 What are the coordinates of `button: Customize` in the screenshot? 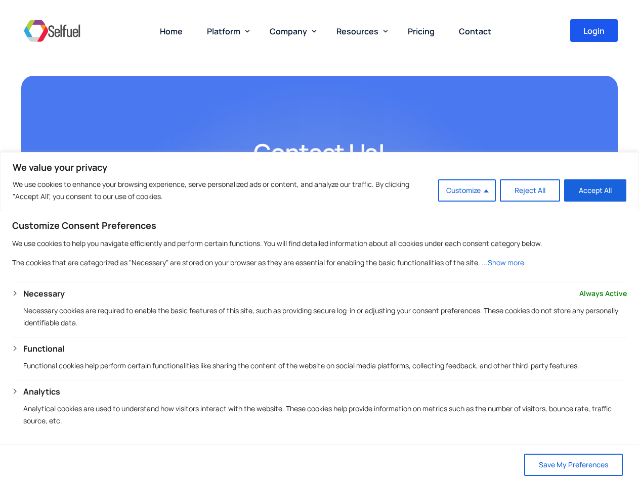 It's located at (467, 191).